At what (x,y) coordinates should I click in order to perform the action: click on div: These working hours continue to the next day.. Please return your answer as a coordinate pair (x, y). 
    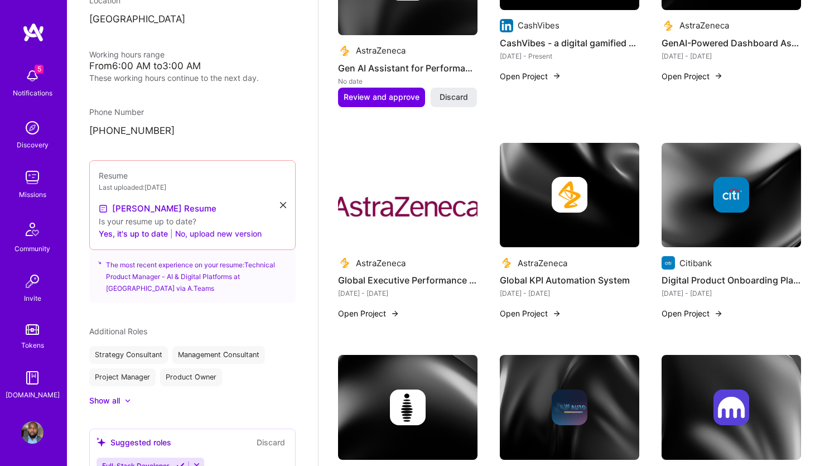
    Looking at the image, I should click on (193, 78).